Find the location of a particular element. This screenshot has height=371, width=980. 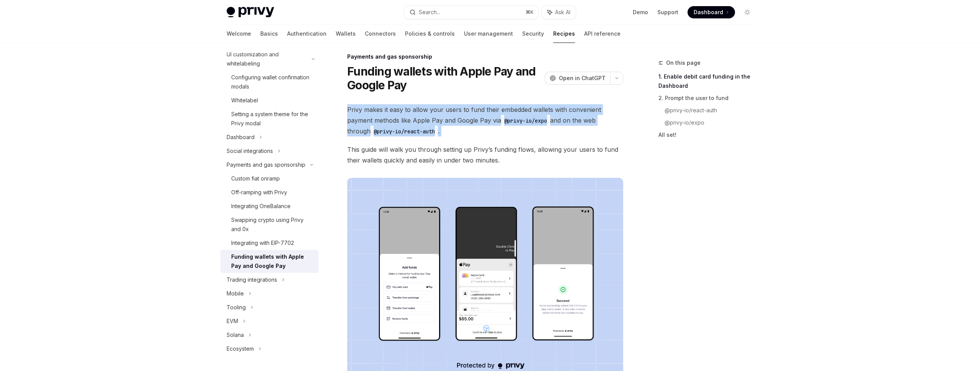

a: 1. Enable debit card funding in the Dashboard is located at coordinates (709, 81).